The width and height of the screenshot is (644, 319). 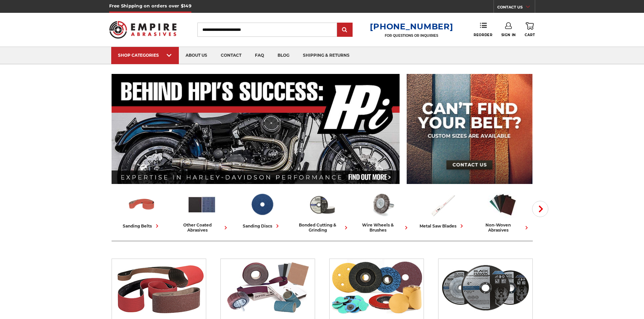 What do you see at coordinates (202, 228) in the screenshot?
I see `div: other coated abrasives` at bounding box center [202, 228].